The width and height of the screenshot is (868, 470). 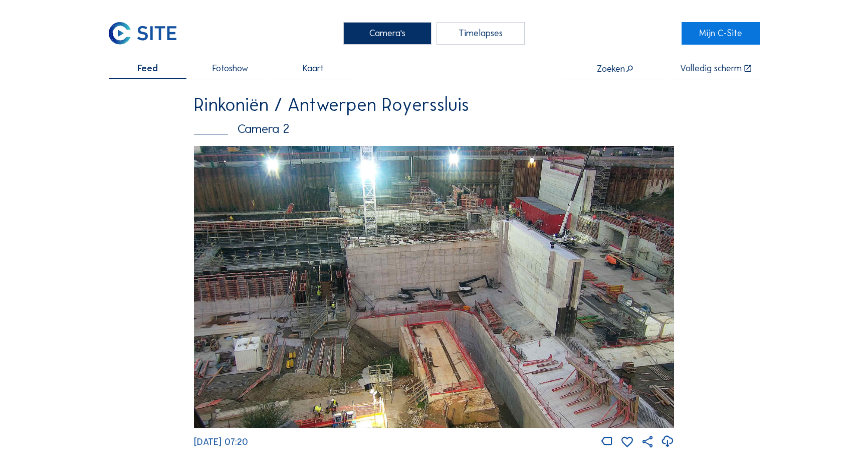 What do you see at coordinates (434, 287) in the screenshot?
I see `img: Image` at bounding box center [434, 287].